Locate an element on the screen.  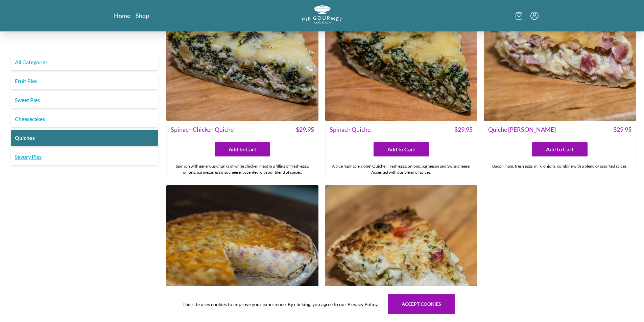
a: Fruit Pies is located at coordinates (84, 81).